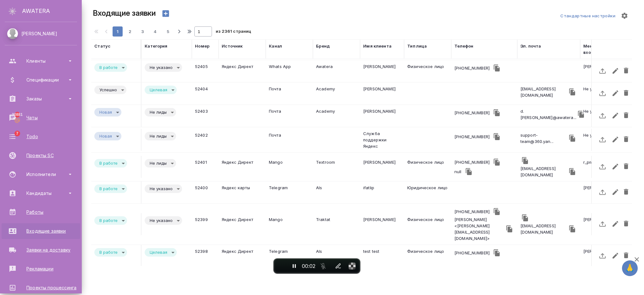  I want to click on span: Входящие заявки, so click(123, 13).